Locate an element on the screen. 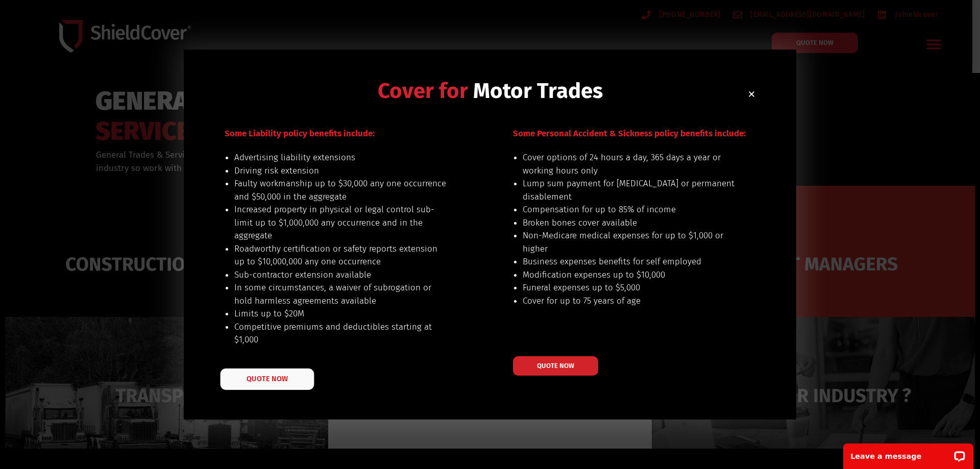 Image resolution: width=980 pixels, height=469 pixels. li: Roadworthy certification or safety reports extension up to $10,000,000 any one occurrence is located at coordinates (341, 256).